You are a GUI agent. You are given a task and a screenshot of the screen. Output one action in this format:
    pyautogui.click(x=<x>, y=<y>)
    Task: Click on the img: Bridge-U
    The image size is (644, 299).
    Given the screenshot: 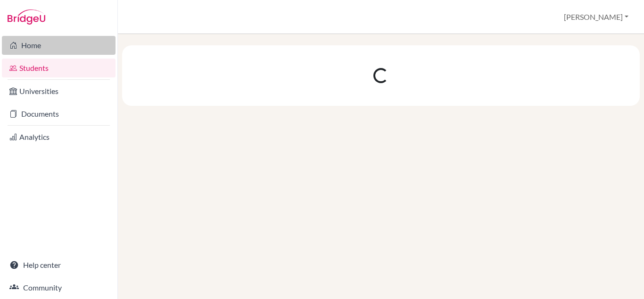 What is the action you would take?
    pyautogui.click(x=26, y=17)
    